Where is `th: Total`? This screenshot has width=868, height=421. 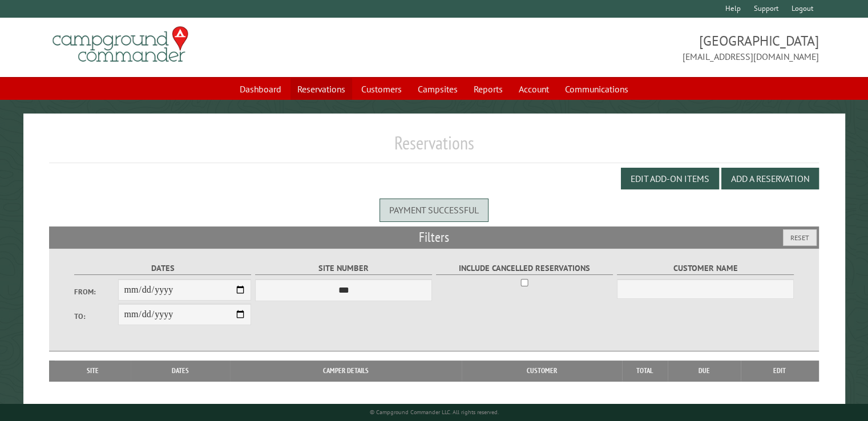
th: Total is located at coordinates (645, 371).